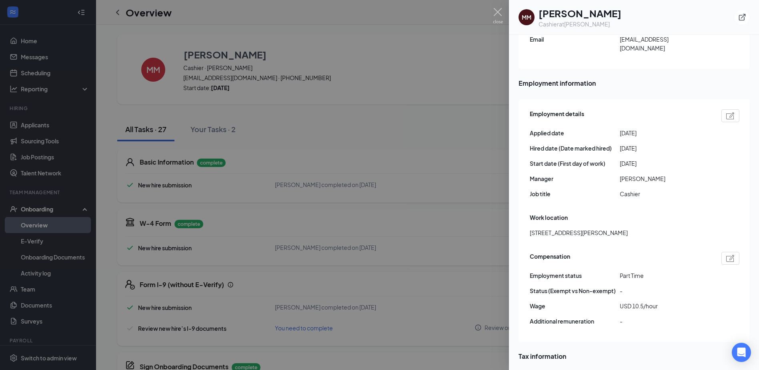 Image resolution: width=759 pixels, height=370 pixels. Describe the element at coordinates (575, 39) in the screenshot. I see `span: Email` at that location.